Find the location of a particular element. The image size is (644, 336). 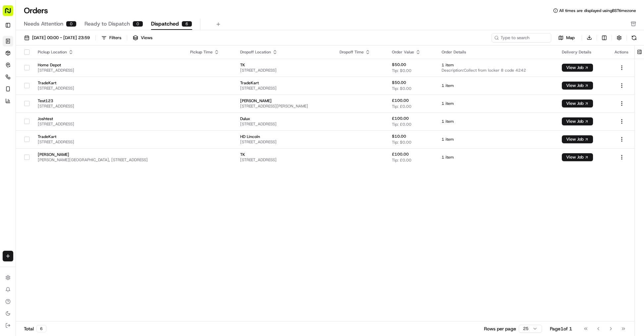

div: Order Details is located at coordinates (497, 52).